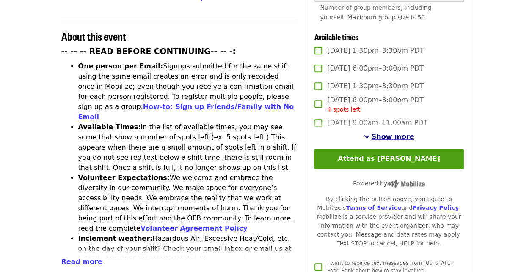 The height and width of the screenshot is (272, 532). Describe the element at coordinates (187, 92) in the screenshot. I see `li: Signups submitted for the same shift using the same email creates an error and is only recorded o...` at that location.